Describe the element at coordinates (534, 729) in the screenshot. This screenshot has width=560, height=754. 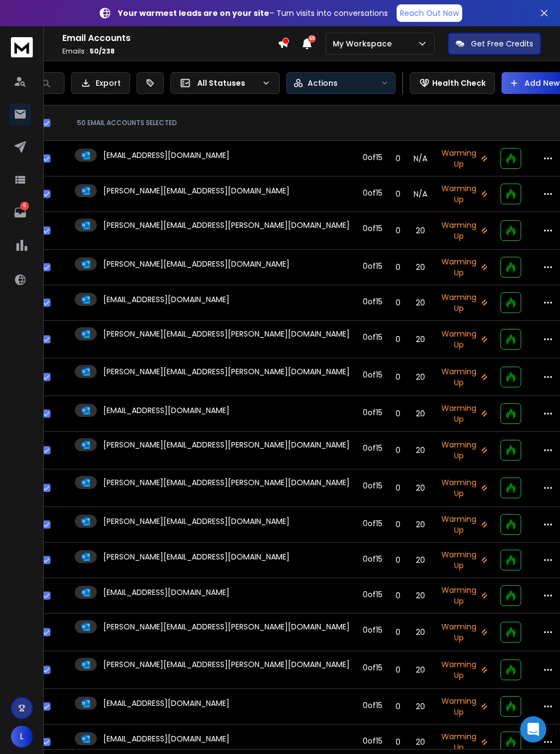
I see `div: Open Intercom Messenger` at that location.